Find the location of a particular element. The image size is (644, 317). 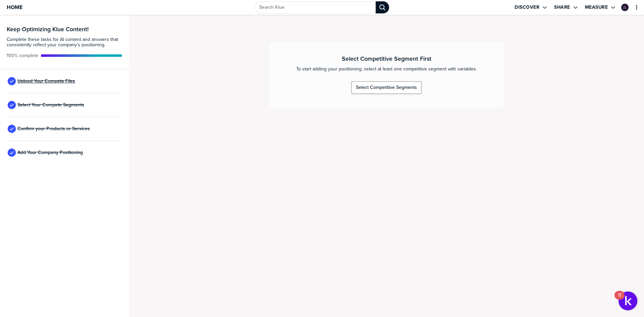

span: To start adding your positioning, select at least one competitive segment with variables. is located at coordinates (386, 69).